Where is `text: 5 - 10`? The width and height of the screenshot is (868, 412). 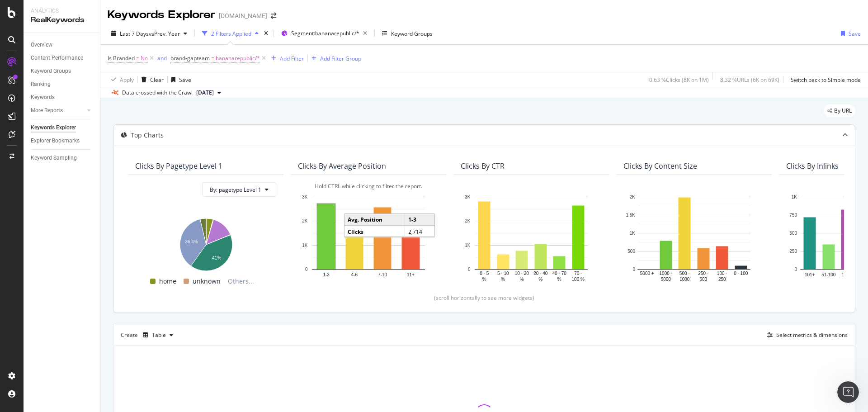 text: 5 - 10 is located at coordinates (503, 273).